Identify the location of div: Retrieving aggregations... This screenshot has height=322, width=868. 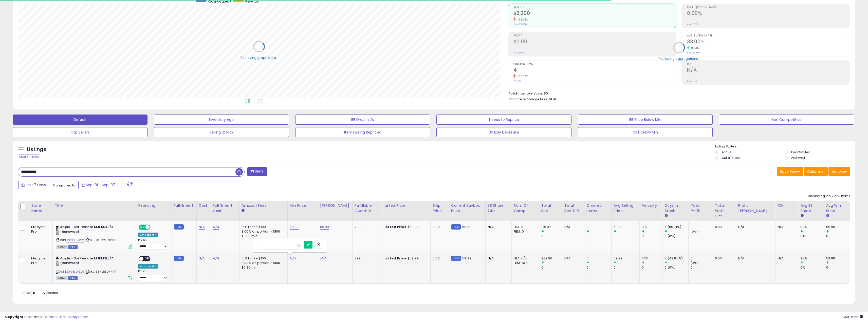
(679, 59).